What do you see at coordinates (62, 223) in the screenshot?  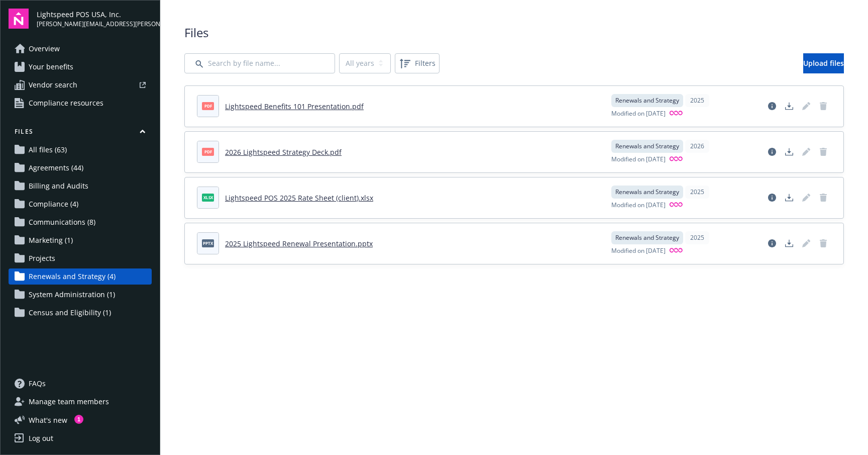 I see `span: Communications (8)` at bounding box center [62, 223].